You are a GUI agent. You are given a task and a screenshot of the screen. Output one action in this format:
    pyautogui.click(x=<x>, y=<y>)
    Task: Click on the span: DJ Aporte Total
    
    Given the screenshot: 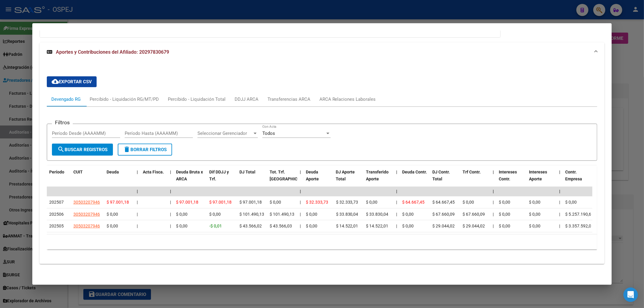 What is the action you would take?
    pyautogui.click(x=345, y=175)
    